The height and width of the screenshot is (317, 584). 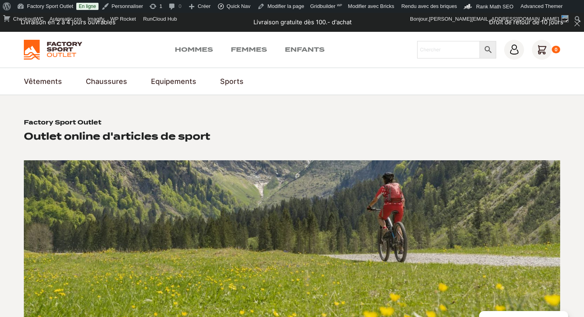 I want to click on a: Imagify, so click(x=96, y=19).